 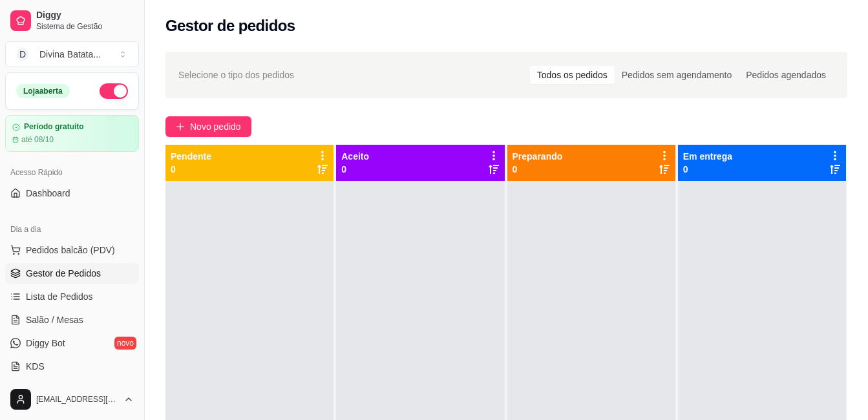 I want to click on button: Novo pedido, so click(x=208, y=127).